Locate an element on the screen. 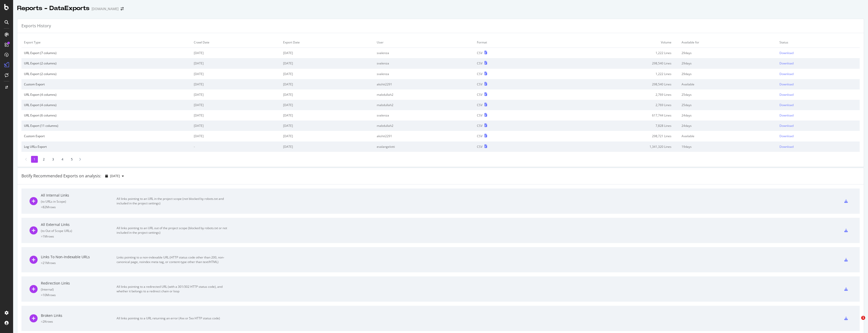 This screenshot has height=333, width=868. span: 1 is located at coordinates (863, 318).